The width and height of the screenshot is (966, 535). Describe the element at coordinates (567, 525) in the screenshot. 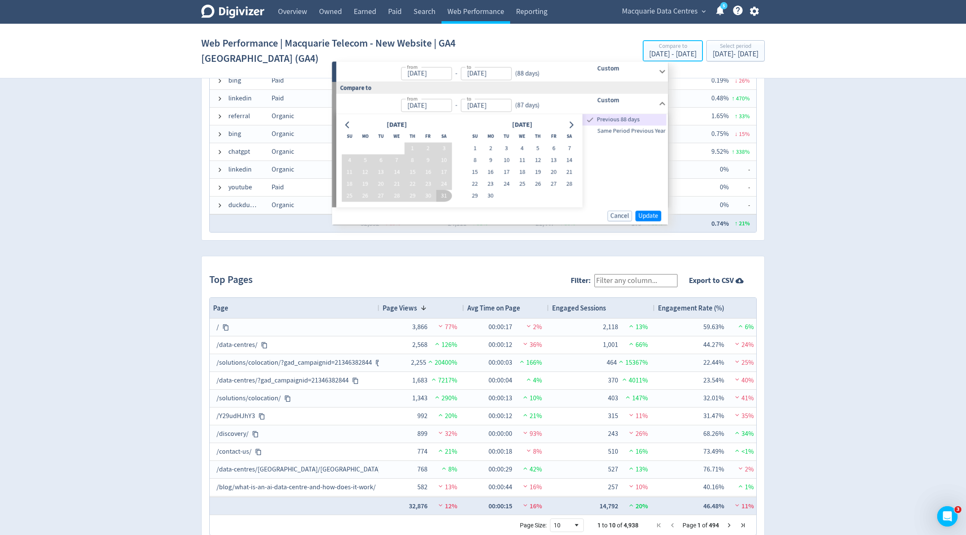

I see `div: Page Size` at that location.